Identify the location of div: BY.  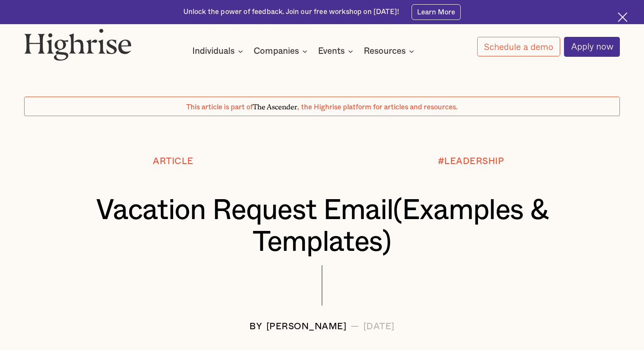
(256, 327).